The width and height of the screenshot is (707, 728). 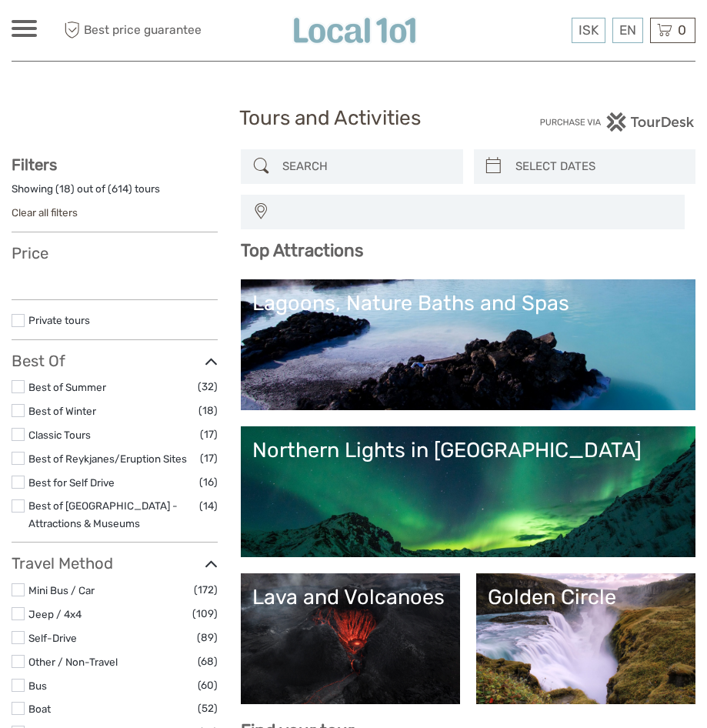 I want to click on a: Bus, so click(x=37, y=685).